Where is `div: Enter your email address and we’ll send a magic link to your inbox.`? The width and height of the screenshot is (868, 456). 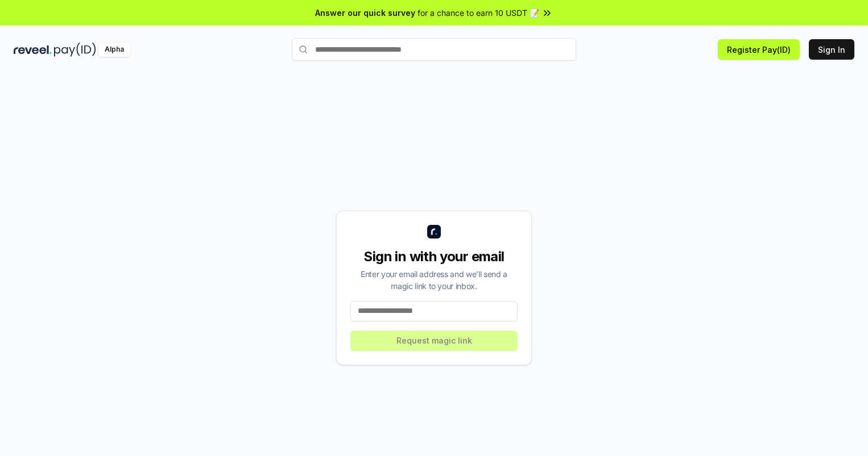 div: Enter your email address and we’ll send a magic link to your inbox. is located at coordinates (434, 280).